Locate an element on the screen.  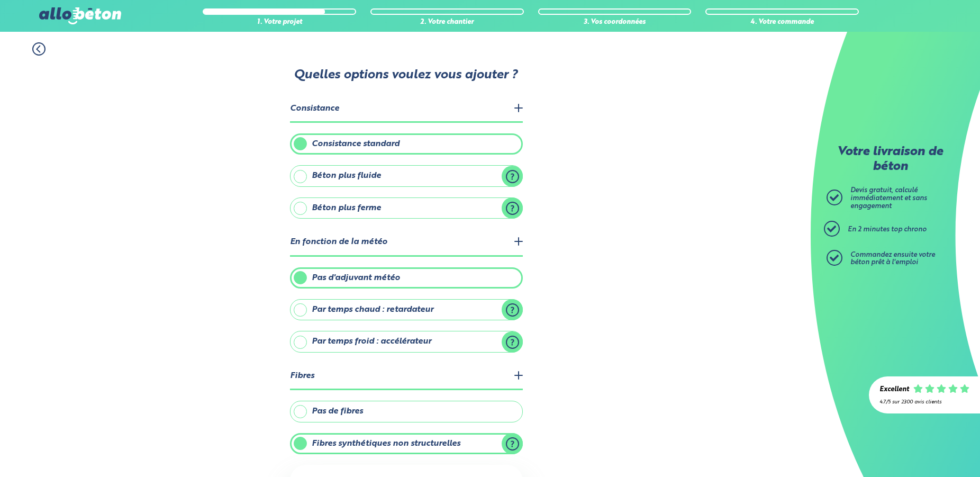
img: allobéton is located at coordinates (80, 16).